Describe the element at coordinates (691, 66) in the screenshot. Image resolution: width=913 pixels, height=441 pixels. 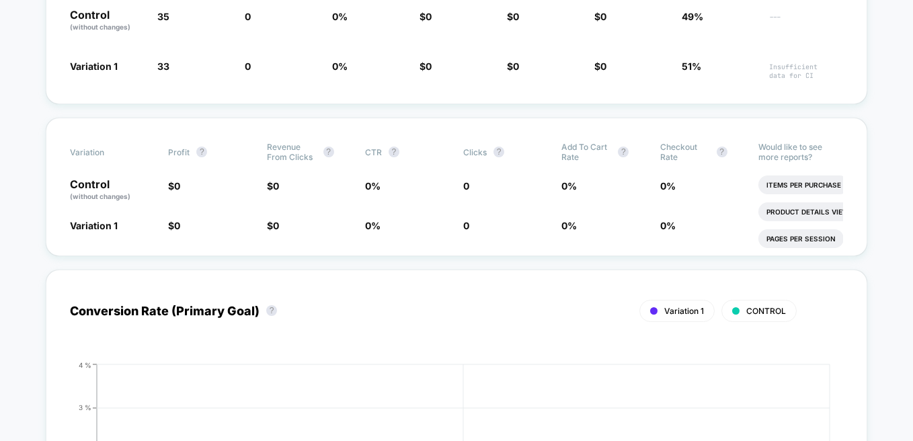
I see `span: 51%` at that location.